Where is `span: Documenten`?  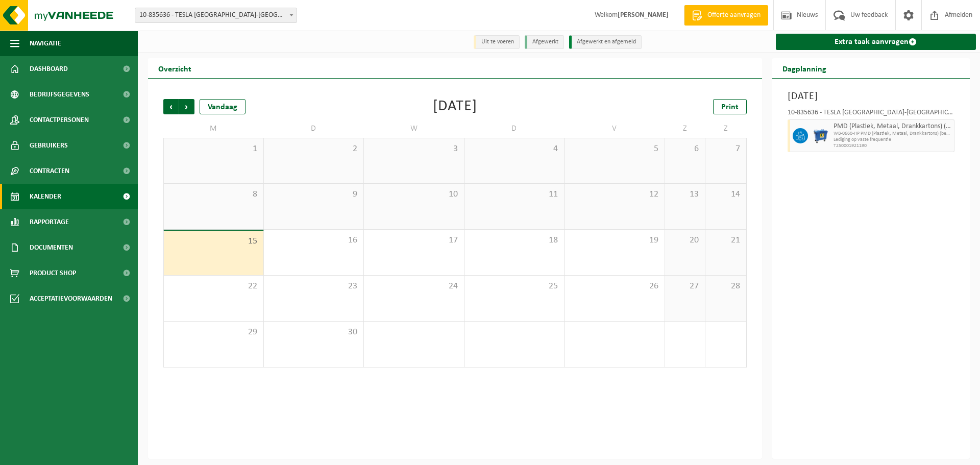 span: Documenten is located at coordinates (51, 247).